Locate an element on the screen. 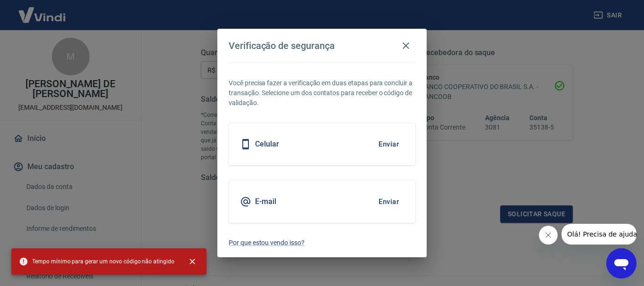 The height and width of the screenshot is (286, 644). span: Olá! Precisa de ajuda? is located at coordinates (43, 10).